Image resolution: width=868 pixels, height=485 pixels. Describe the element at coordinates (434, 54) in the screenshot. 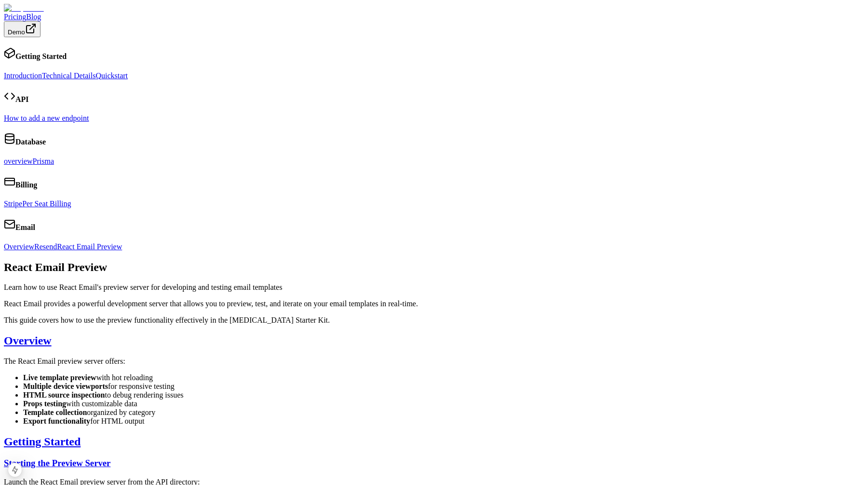

I see `h4: Getting Started` at that location.